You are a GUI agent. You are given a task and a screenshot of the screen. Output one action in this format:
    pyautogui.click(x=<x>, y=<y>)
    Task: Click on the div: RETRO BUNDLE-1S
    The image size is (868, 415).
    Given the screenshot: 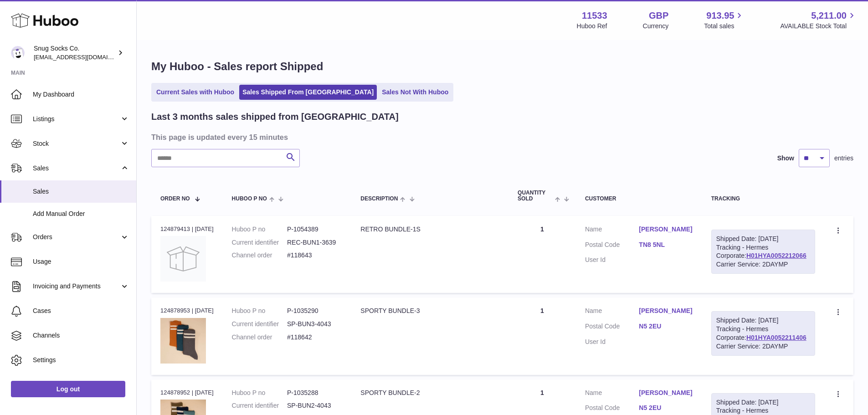 What is the action you would take?
    pyautogui.click(x=430, y=229)
    